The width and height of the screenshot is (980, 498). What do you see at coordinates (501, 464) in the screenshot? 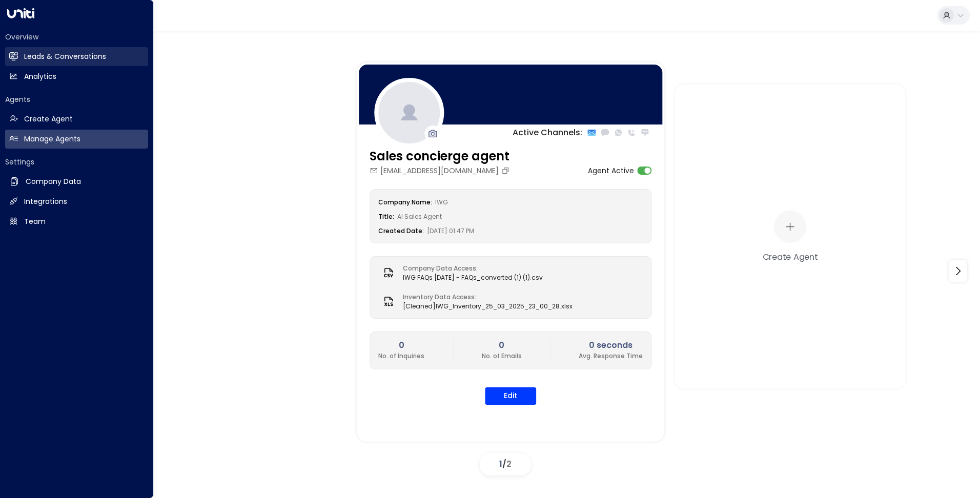
I see `span: 1` at bounding box center [501, 464].